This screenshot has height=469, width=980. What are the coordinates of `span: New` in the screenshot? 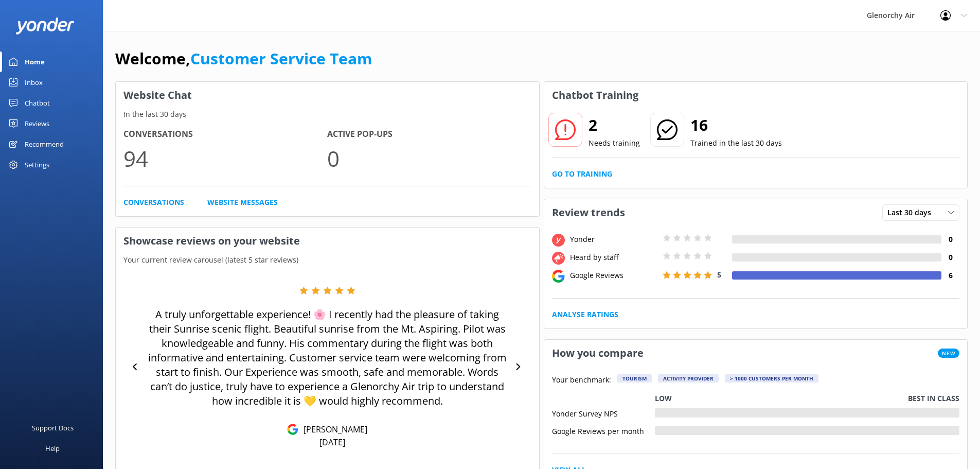 It's located at (949, 353).